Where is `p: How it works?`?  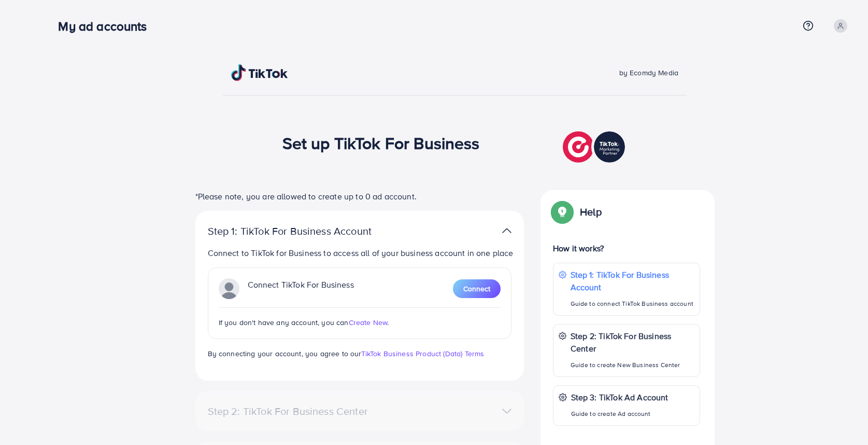
p: How it works? is located at coordinates (627, 248).